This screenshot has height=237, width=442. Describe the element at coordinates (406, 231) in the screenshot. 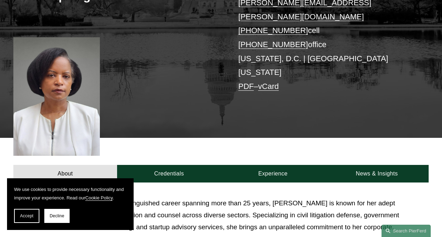

I see `a: Search this site` at that location.